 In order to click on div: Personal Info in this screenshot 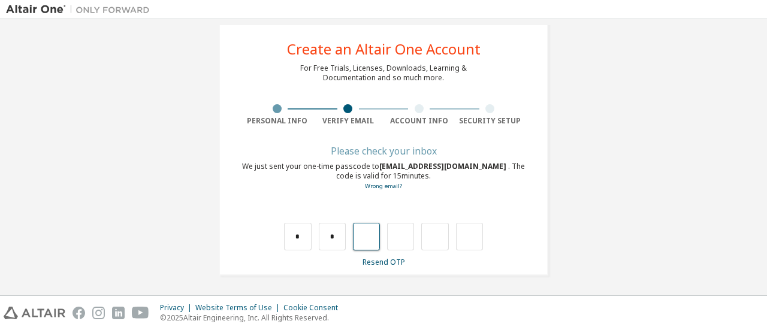, I will do `click(277, 121)`.